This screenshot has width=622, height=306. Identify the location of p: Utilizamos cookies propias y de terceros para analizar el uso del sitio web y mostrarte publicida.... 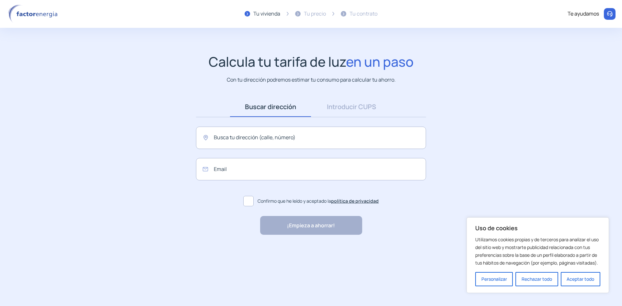
(538, 251).